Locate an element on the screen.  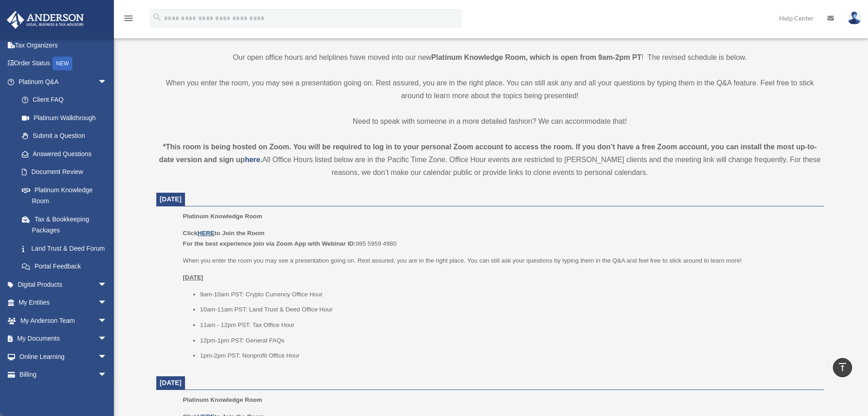
a: vertical_align_top is located at coordinates (842, 367).